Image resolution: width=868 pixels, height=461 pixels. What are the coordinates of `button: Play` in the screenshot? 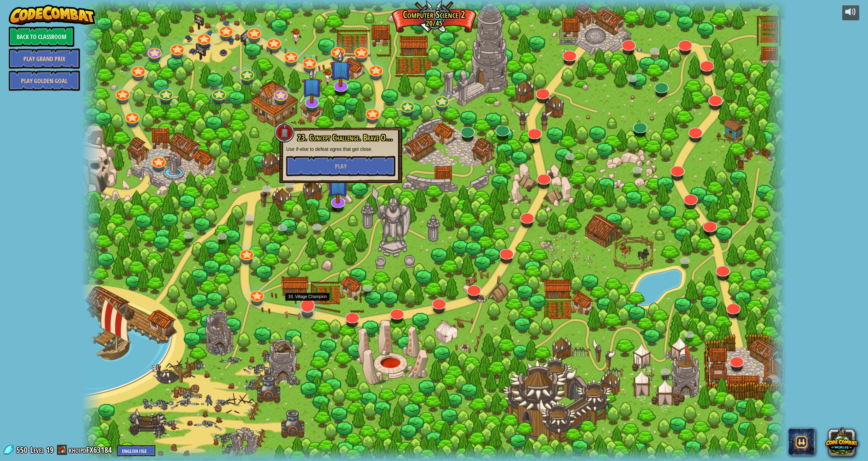 It's located at (341, 166).